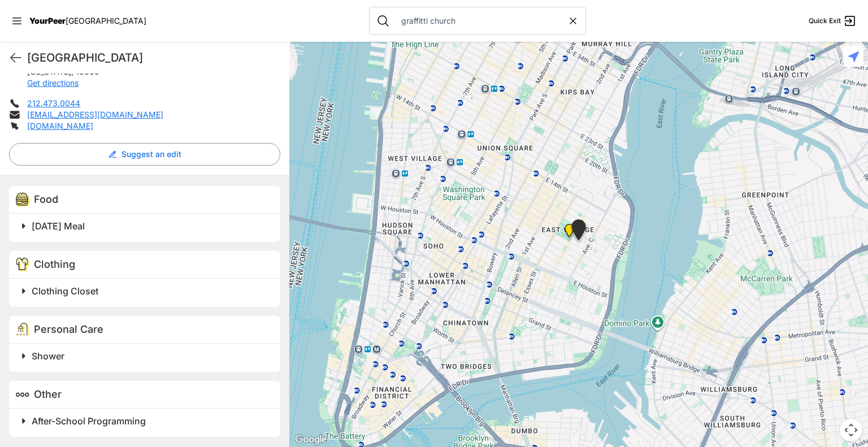 The height and width of the screenshot is (447, 868). What do you see at coordinates (46, 199) in the screenshot?
I see `span: Food` at bounding box center [46, 199].